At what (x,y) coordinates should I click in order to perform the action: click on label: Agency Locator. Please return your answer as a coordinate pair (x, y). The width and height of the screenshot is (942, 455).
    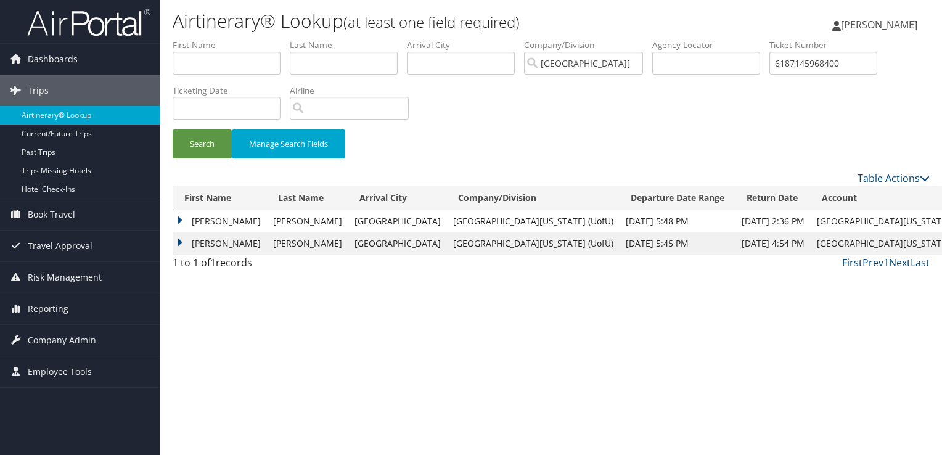
    Looking at the image, I should click on (711, 45).